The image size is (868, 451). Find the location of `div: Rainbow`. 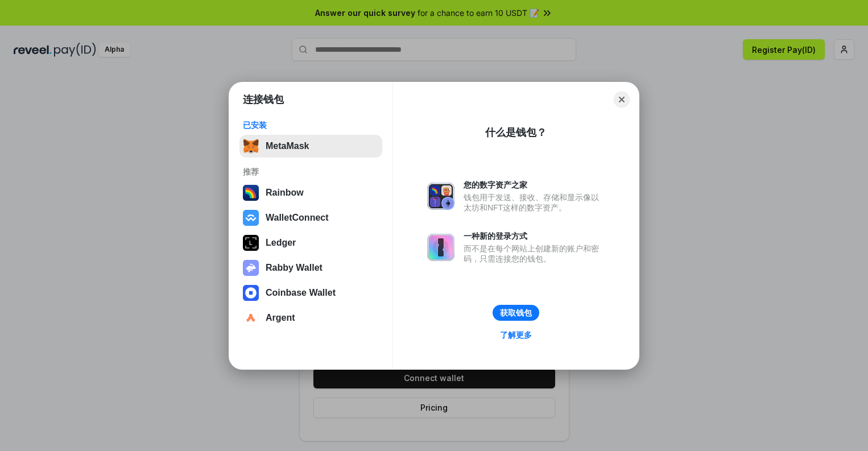

div: Rainbow is located at coordinates (285, 193).